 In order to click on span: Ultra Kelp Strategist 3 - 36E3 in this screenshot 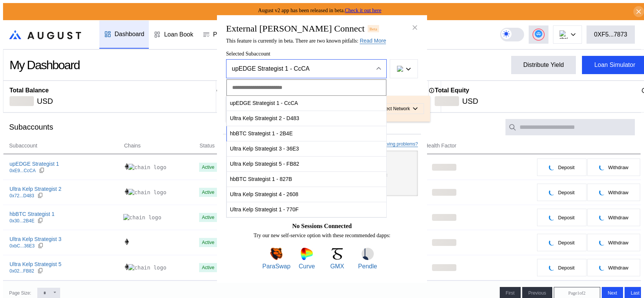, I will do `click(306, 149)`.